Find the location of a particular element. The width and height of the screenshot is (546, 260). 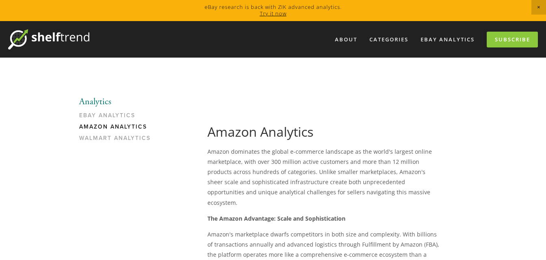

a: Amazon Analytics is located at coordinates (118, 129).